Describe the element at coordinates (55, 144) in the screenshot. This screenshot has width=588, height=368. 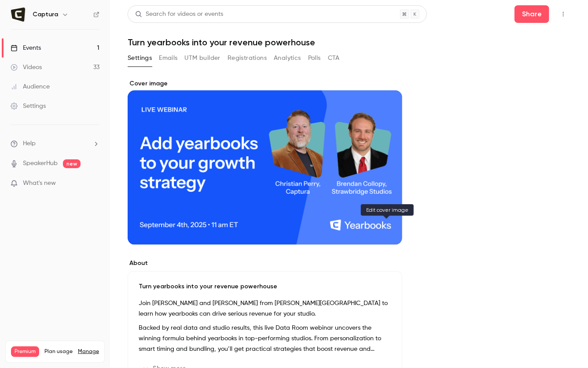
I see `li: help-dropdown-opener` at that location.